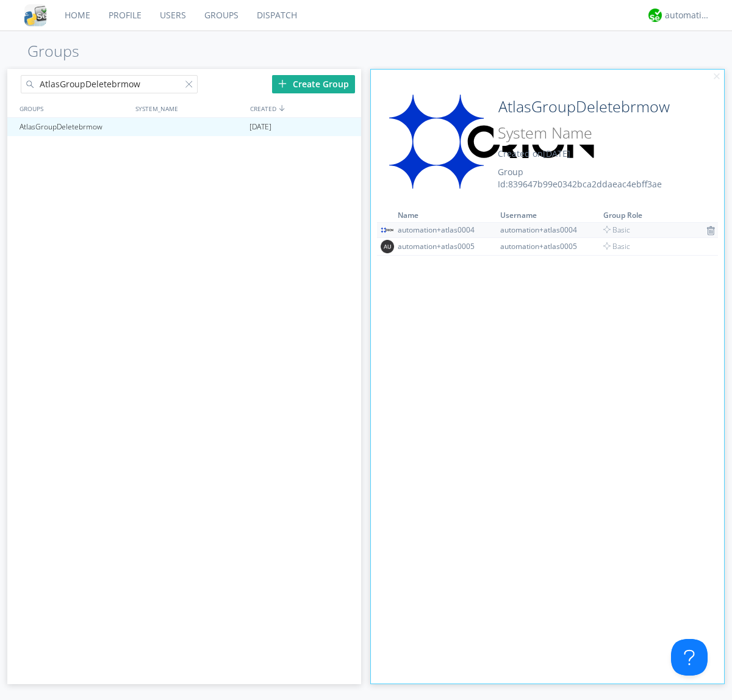 This screenshot has height=700, width=732. What do you see at coordinates (655, 15) in the screenshot?
I see `img: d2d01cd9b4174d08988066c6d424eccd` at bounding box center [655, 15].